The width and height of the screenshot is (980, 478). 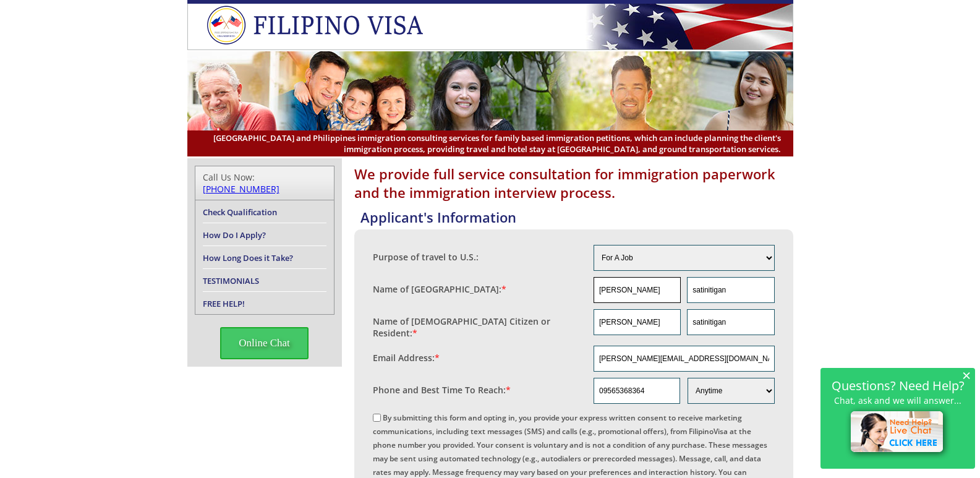 What do you see at coordinates (264, 343) in the screenshot?
I see `span: Online Chat` at bounding box center [264, 343].